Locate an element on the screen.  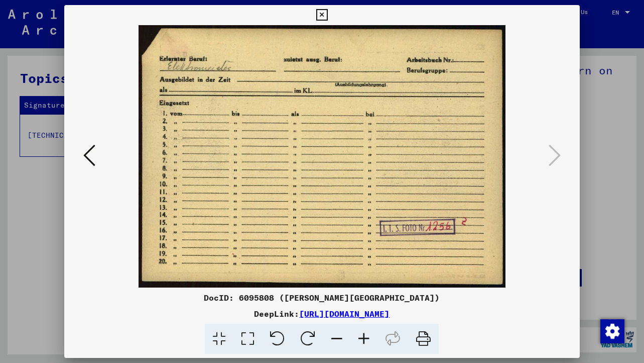
img: 002.jpg is located at coordinates (322, 156).